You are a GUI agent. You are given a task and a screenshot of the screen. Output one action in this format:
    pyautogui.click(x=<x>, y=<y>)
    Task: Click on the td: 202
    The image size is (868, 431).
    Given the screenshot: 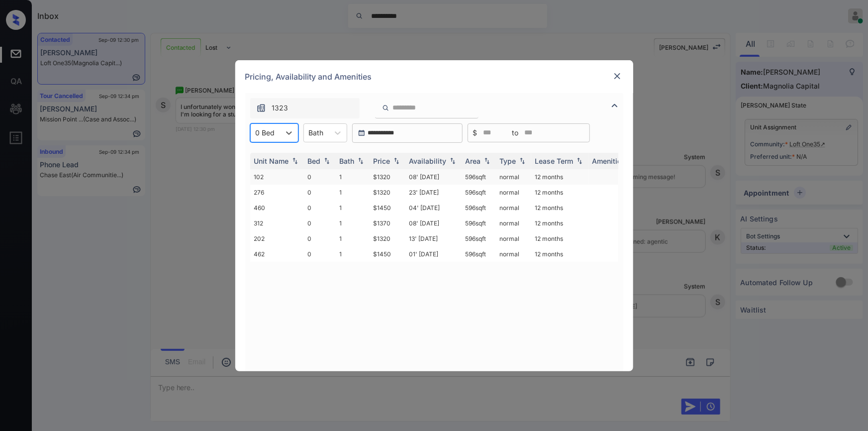 What is the action you would take?
    pyautogui.click(x=277, y=238)
    